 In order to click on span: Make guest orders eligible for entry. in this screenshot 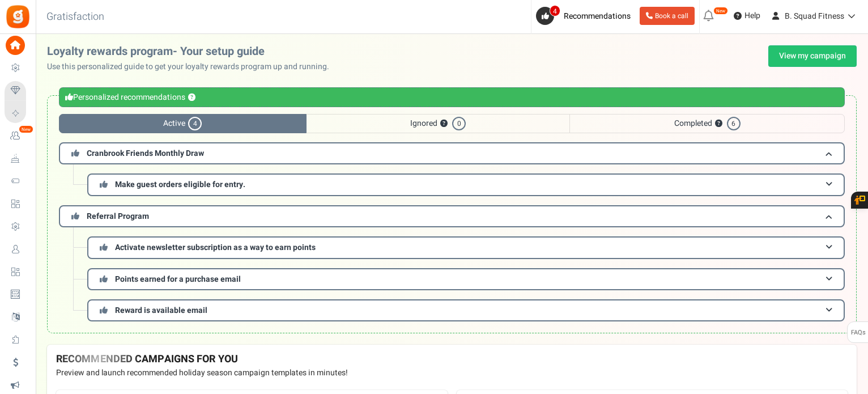, I will do `click(180, 184)`.